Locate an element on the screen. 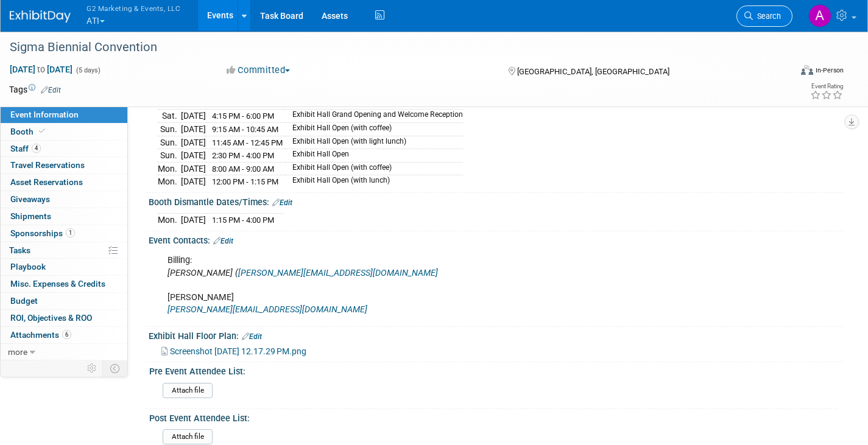  span: 4 is located at coordinates (36, 148).